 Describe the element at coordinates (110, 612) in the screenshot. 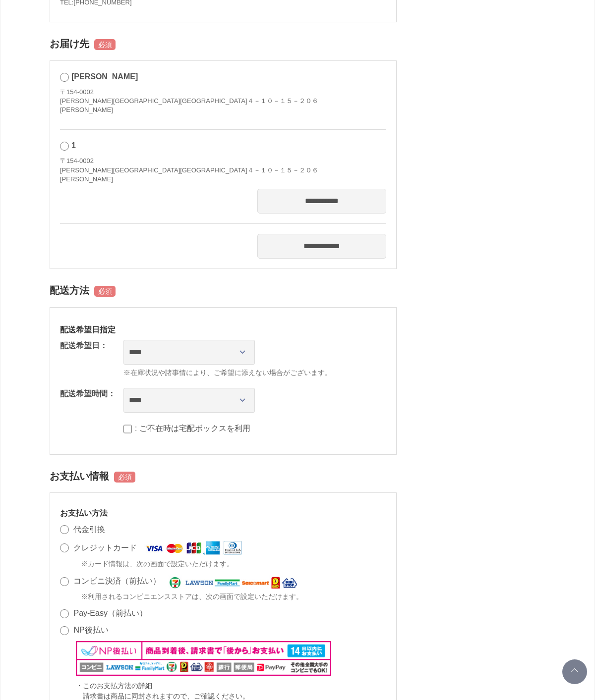

I see `label: Pay-Easy（前払い）` at that location.